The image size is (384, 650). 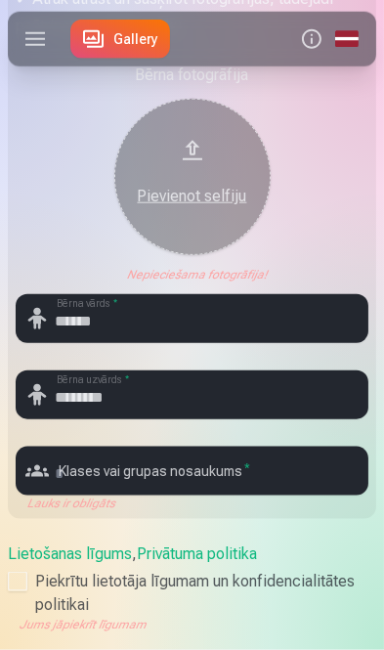 I want to click on div: Lauks ir obligāts, so click(x=192, y=504).